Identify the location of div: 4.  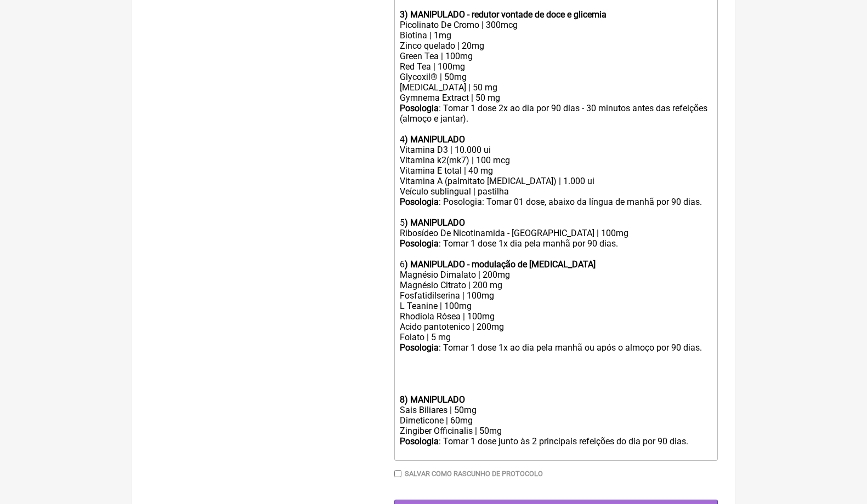
(555, 139).